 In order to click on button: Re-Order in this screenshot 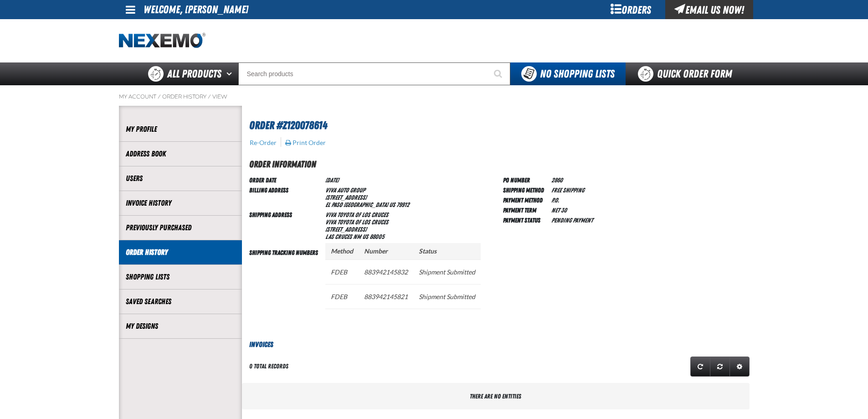, I will do `click(263, 143)`.